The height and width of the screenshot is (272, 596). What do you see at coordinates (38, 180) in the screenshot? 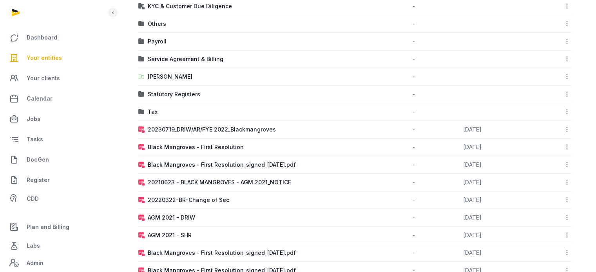
I see `span: Register` at bounding box center [38, 180].